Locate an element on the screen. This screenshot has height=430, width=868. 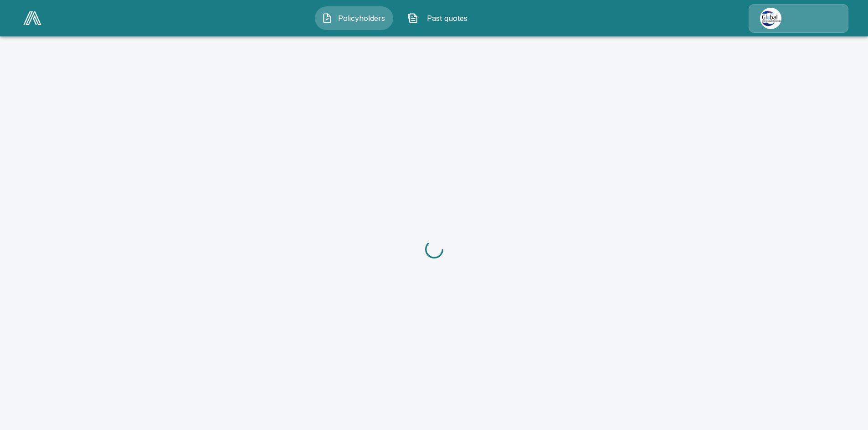
span: Past quotes is located at coordinates (447, 18).